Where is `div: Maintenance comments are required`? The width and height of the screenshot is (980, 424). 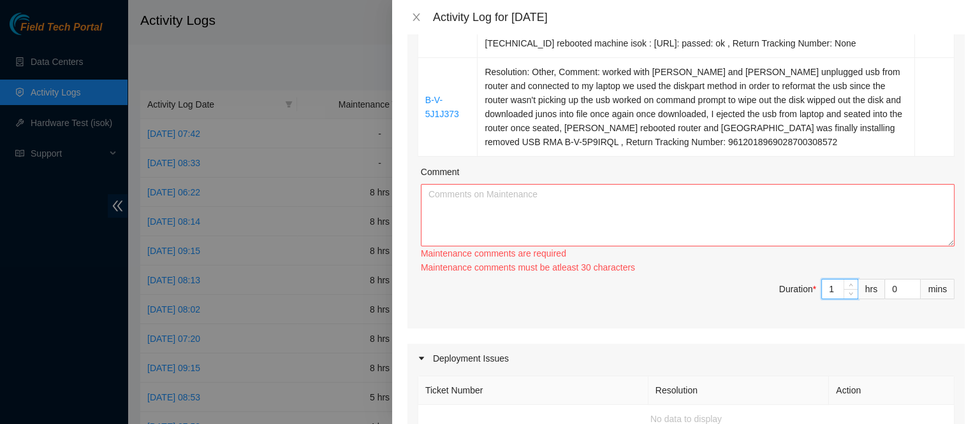 div: Maintenance comments are required is located at coordinates (687, 253).